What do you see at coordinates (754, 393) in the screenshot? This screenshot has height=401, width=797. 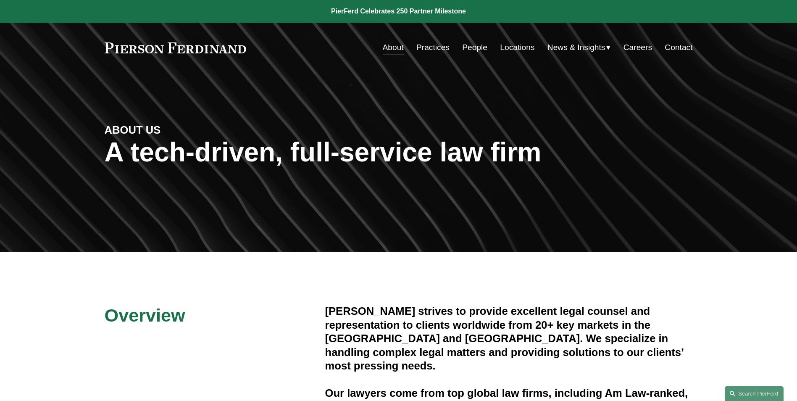 I see `a: Search this site` at bounding box center [754, 393].